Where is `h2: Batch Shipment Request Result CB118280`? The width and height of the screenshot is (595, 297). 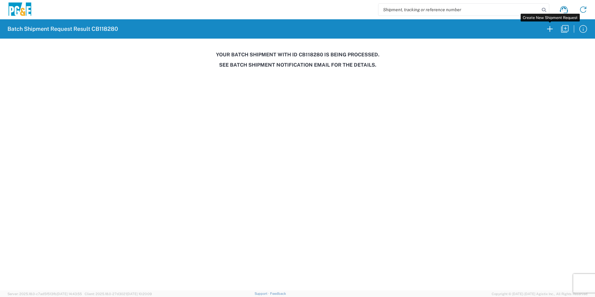 h2: Batch Shipment Request Result CB118280 is located at coordinates (63, 29).